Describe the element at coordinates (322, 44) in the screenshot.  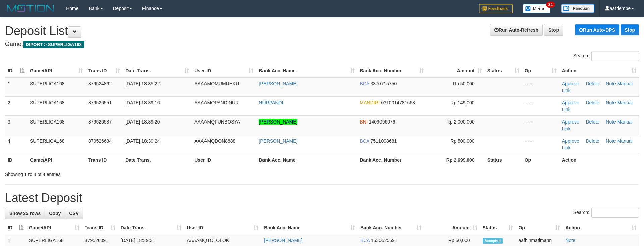
I see `h4: Game:` at that location.